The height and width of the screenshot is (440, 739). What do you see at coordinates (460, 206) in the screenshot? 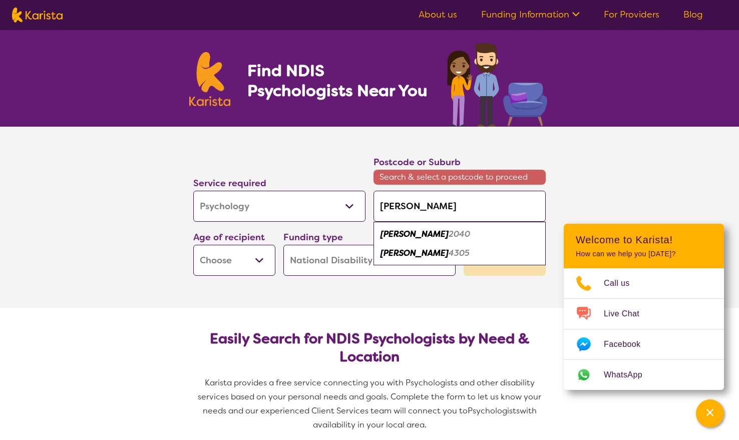
I see `input: Type` at bounding box center [460, 206].